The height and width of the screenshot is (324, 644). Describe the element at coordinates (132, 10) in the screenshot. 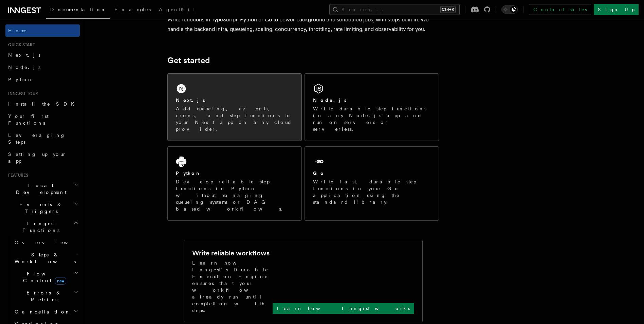

I see `a: Examples` at that location.